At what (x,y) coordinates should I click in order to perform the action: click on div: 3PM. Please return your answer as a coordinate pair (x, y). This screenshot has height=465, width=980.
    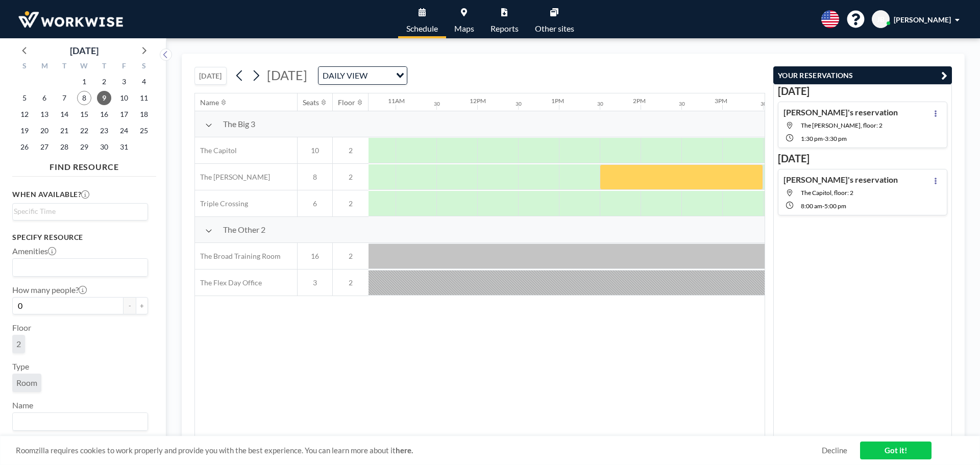
    Looking at the image, I should click on (721, 100).